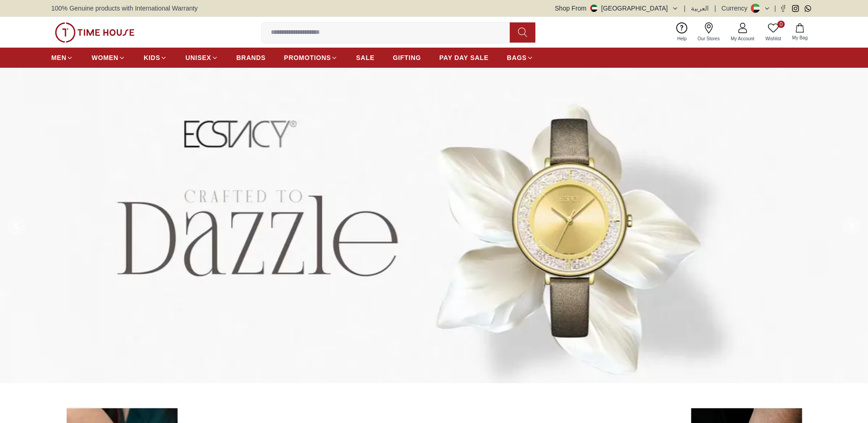 This screenshot has height=423, width=868. I want to click on a: SALE, so click(365, 58).